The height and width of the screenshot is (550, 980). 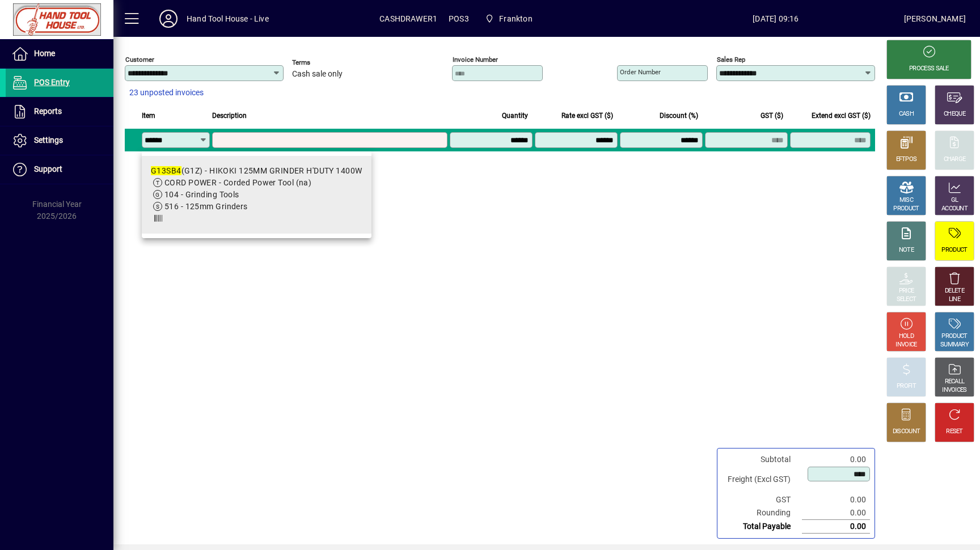 What do you see at coordinates (59, 141) in the screenshot?
I see `a: Settings` at bounding box center [59, 141].